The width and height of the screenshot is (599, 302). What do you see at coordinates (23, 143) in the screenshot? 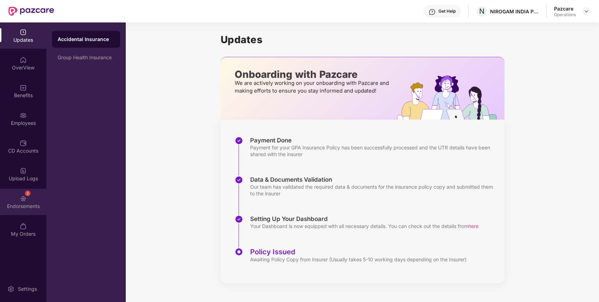
I see `img: svg+xml;base64,PHN2ZyBpZD0iQ0RfQWNjb3VudHMiIGRhdGEtbmFtZT0iQ0QgQWNjb3VudHMiIHhtbG5zPSJodHRwOi8vd3...` at bounding box center [23, 143].